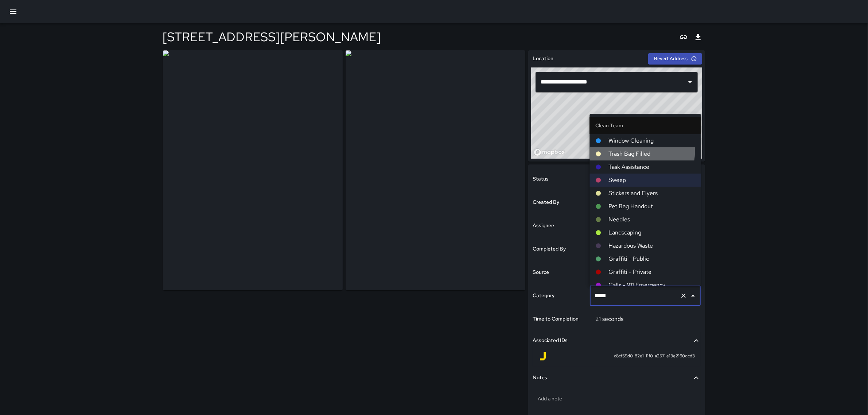 This screenshot has height=415, width=868. What do you see at coordinates (652, 220) in the screenshot?
I see `span: Needles` at bounding box center [652, 220].